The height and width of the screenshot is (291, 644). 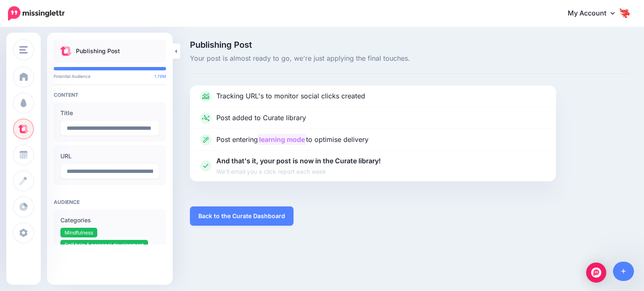 I want to click on p: Publishing Post, so click(x=98, y=51).